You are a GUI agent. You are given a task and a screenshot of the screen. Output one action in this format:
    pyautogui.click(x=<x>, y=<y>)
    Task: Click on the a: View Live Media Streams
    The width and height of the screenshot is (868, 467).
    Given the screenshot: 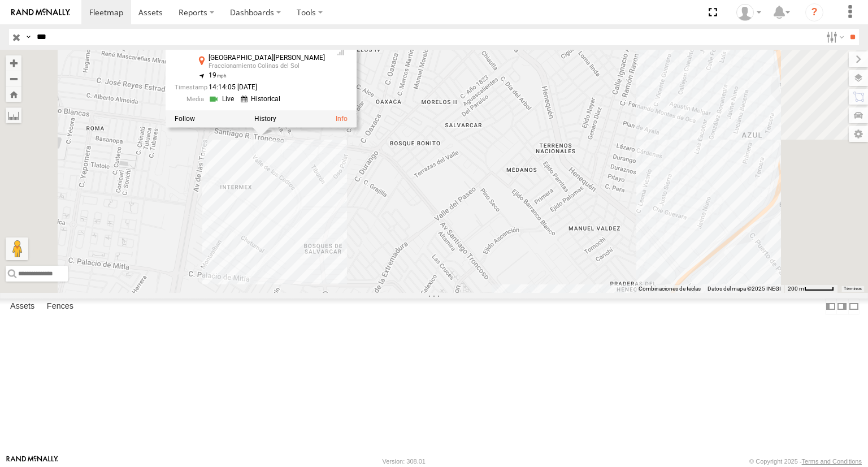 What is the action you would take?
    pyautogui.click(x=222, y=99)
    